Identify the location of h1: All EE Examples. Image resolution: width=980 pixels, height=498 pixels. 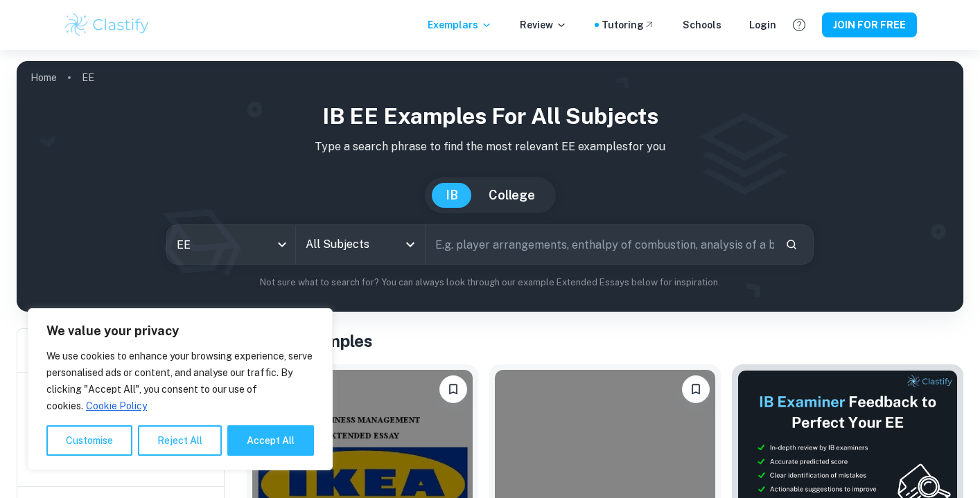
(605, 341).